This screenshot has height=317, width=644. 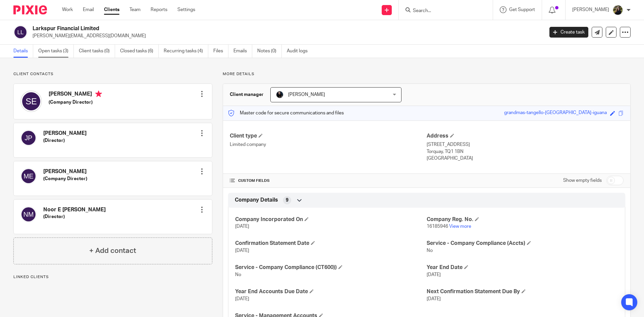 What do you see at coordinates (522, 219) in the screenshot?
I see `h4: Company Reg. No.` at bounding box center [522, 219].